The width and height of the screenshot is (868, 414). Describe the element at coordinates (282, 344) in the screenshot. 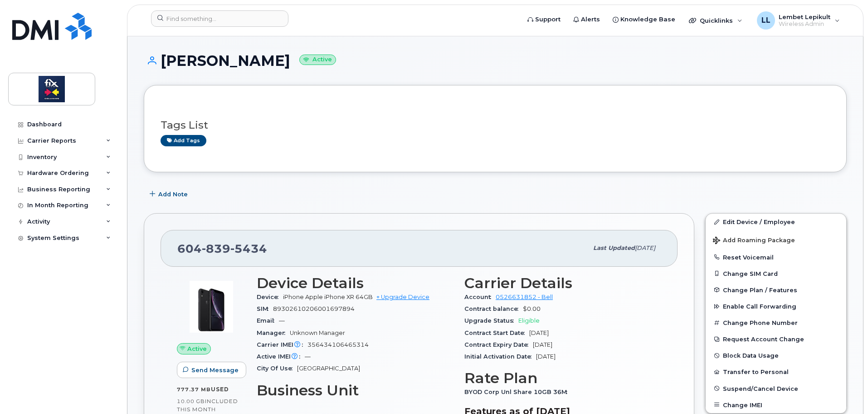

I see `span: Carrier IMEI` at that location.